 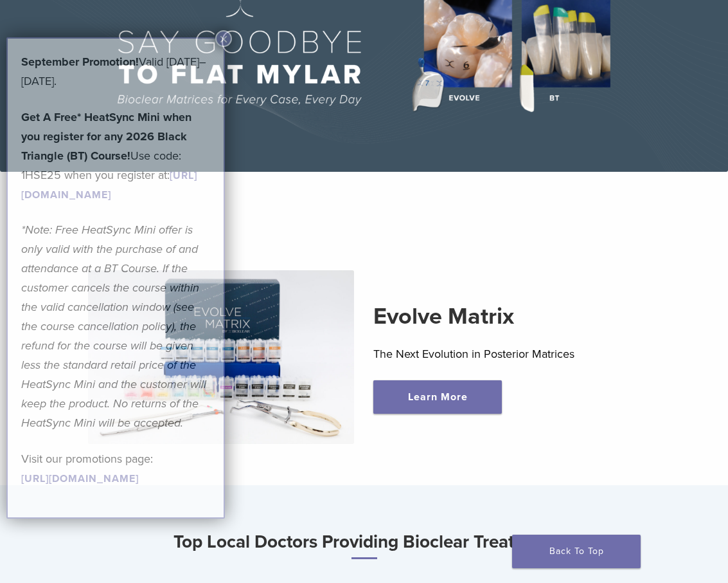 I want to click on p: Use code: 1HSE25 when you register at:, so click(x=116, y=156).